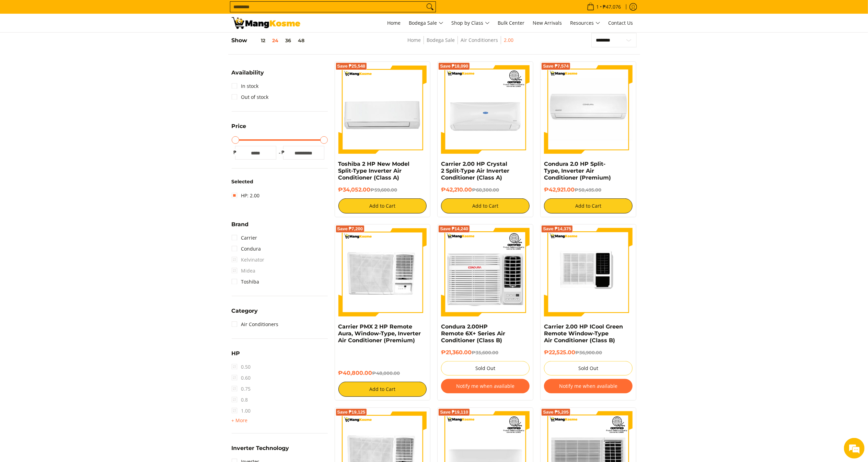 Image resolution: width=868 pixels, height=462 pixels. I want to click on span: Shop by Class, so click(470, 23).